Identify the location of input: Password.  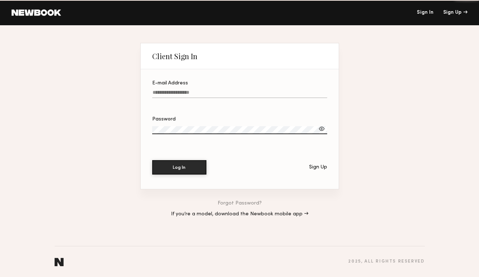
(240, 130).